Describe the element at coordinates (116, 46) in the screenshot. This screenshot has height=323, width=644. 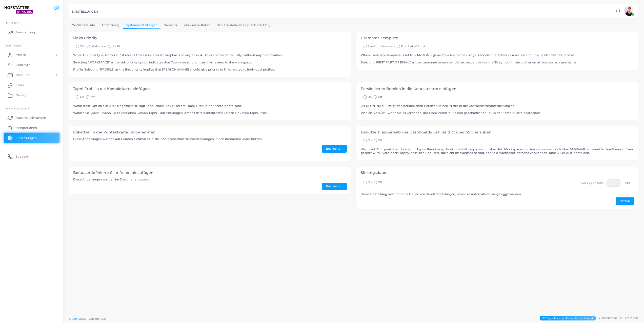
I see `span: Profil` at that location.